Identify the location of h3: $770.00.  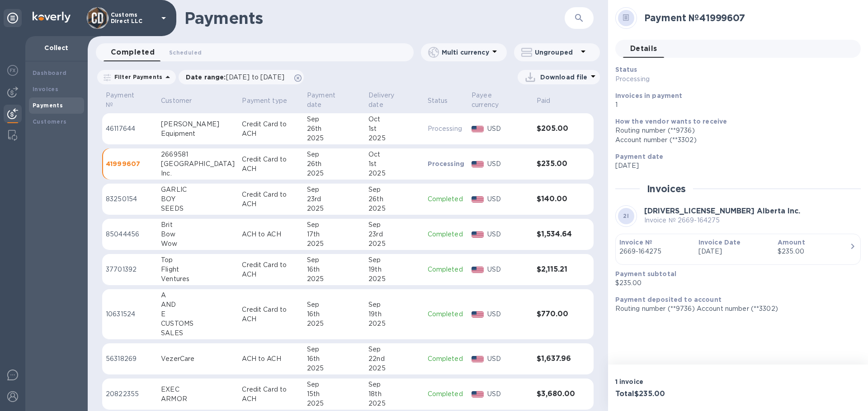
(556, 315).